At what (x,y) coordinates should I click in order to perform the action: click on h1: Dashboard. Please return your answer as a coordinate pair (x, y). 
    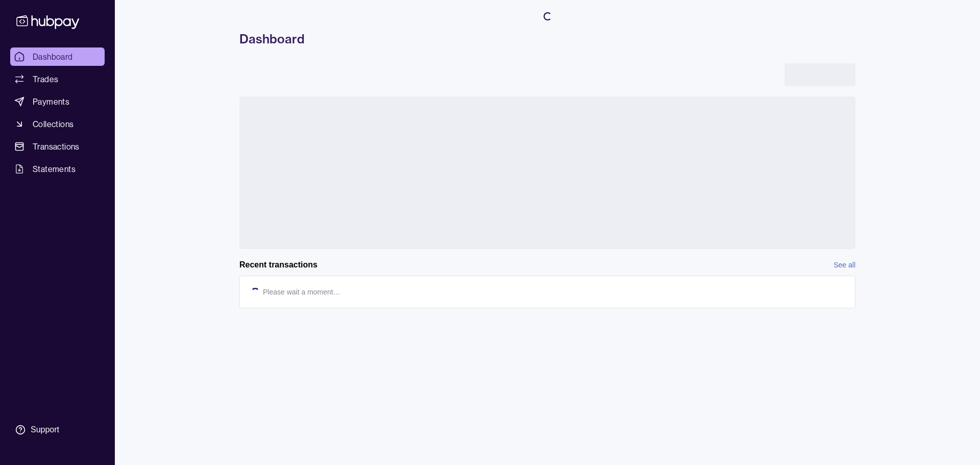
    Looking at the image, I should click on (548, 39).